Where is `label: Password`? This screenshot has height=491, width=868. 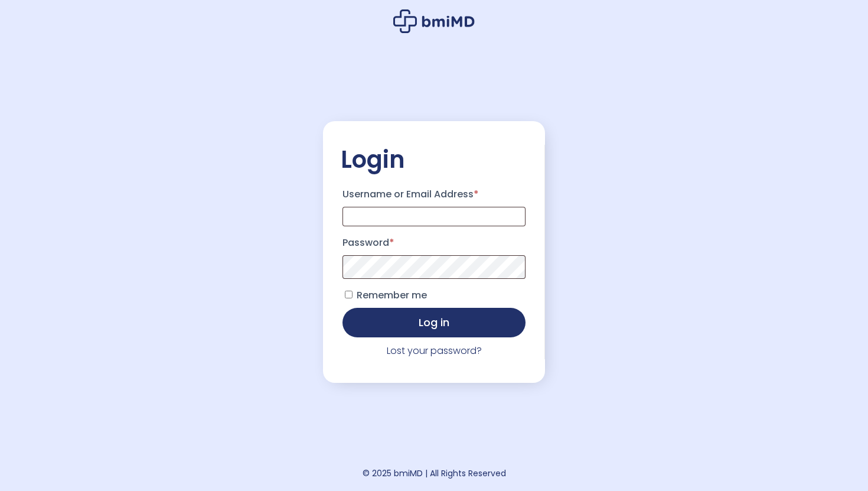
label: Password is located at coordinates (434, 243).